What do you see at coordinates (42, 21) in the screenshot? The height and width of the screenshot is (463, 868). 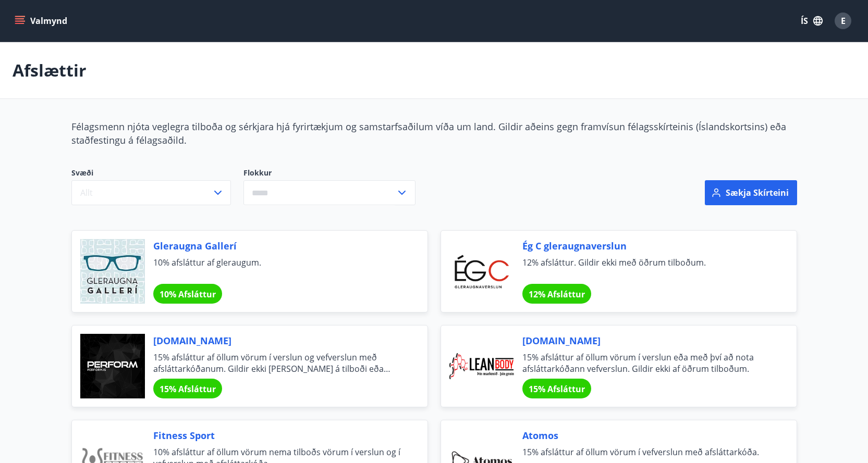 I see `button: menu` at bounding box center [42, 21].